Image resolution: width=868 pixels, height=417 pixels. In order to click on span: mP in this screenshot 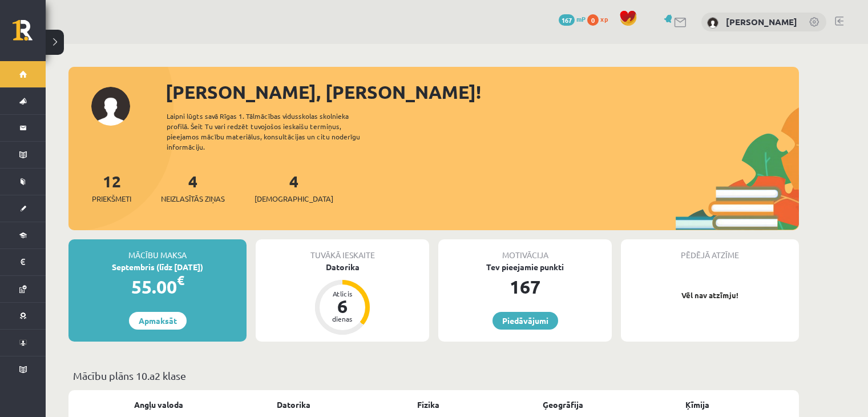, I will do `click(581, 19)`.